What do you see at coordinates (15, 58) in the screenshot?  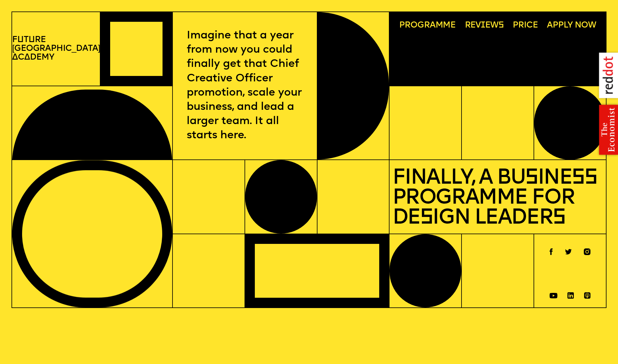 I see `span: A` at bounding box center [15, 58].